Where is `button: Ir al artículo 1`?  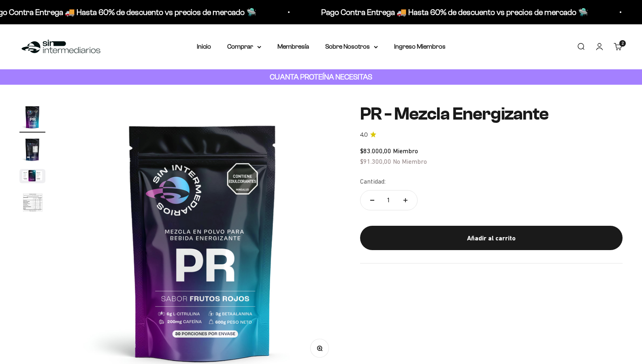
button: Ir al artículo 1 is located at coordinates (32, 118).